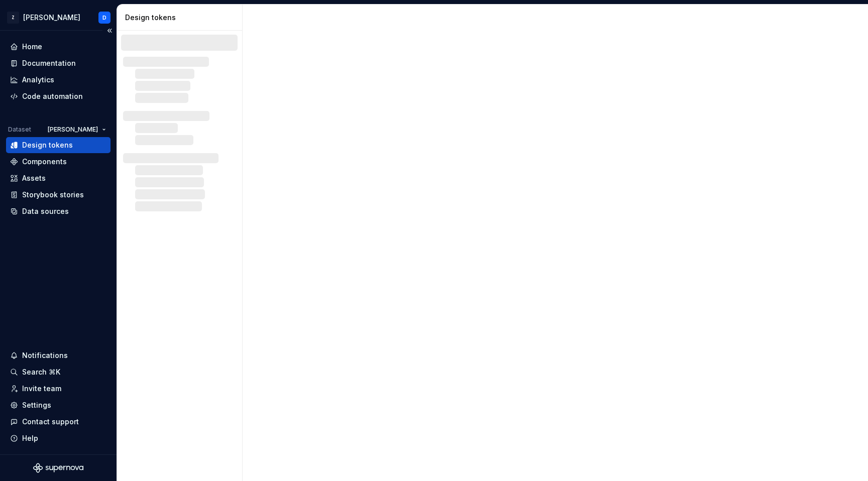  I want to click on div: Components, so click(44, 162).